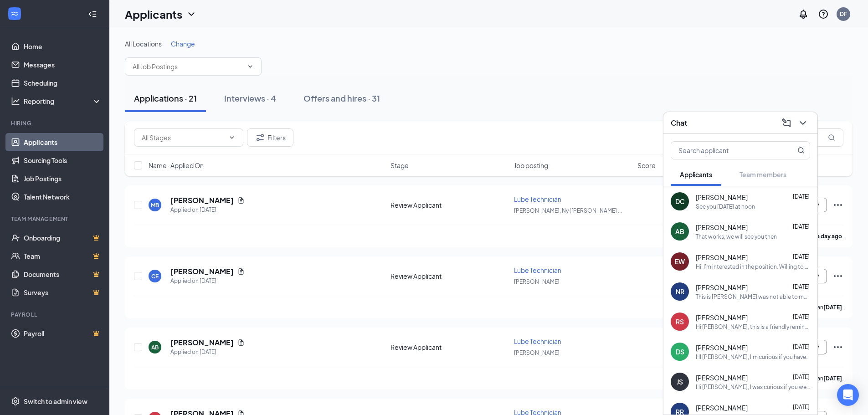 The image size is (868, 415). Describe the element at coordinates (399, 165) in the screenshot. I see `span: Stage` at that location.